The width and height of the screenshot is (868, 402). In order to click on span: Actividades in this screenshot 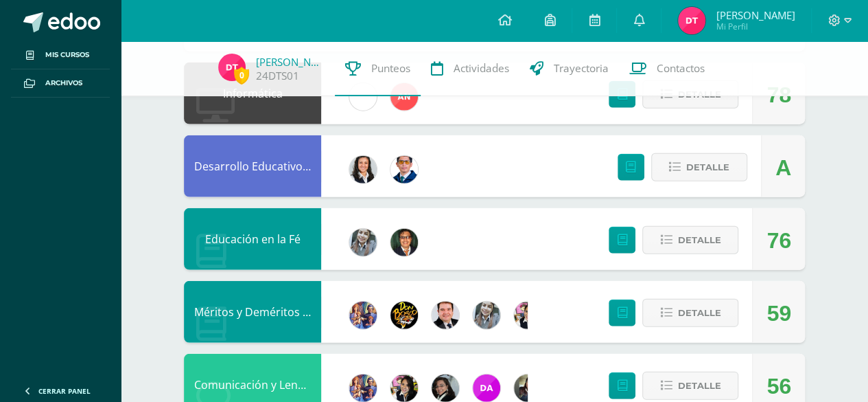, I will do `click(481, 68)`.